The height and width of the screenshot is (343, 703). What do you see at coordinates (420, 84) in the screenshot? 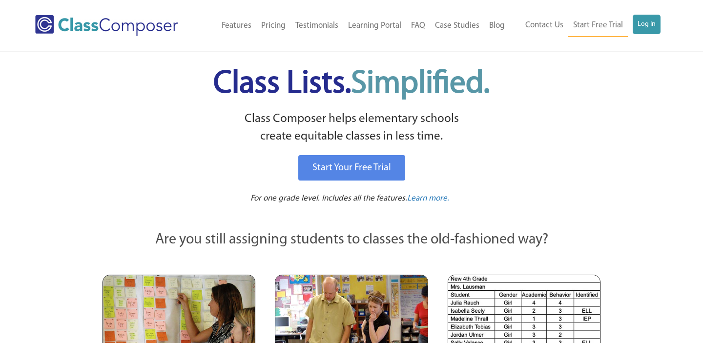
I see `span: Simplified.` at bounding box center [420, 84].